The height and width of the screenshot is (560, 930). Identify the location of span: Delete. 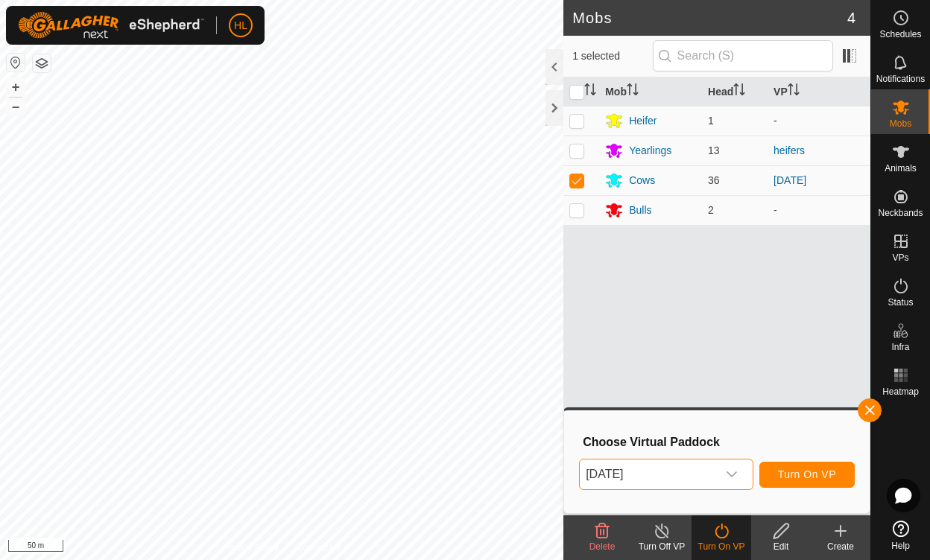
(602, 546).